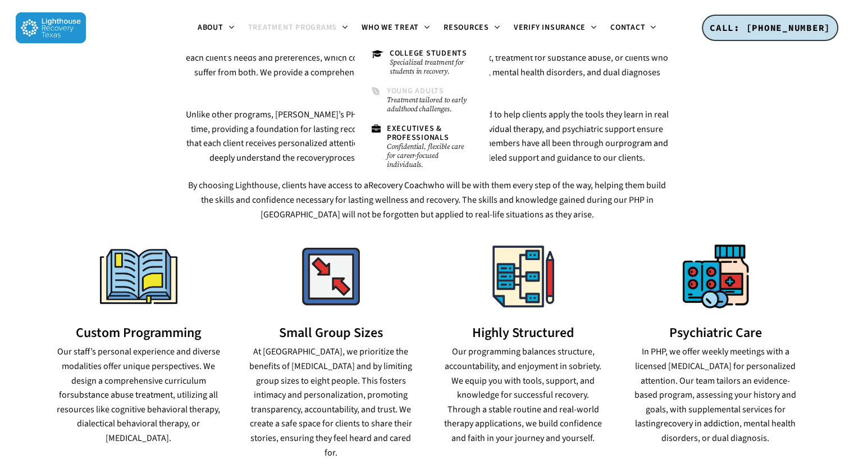 This screenshot has width=854, height=464. Describe the element at coordinates (121, 395) in the screenshot. I see `a: substance abuse treatment` at that location.